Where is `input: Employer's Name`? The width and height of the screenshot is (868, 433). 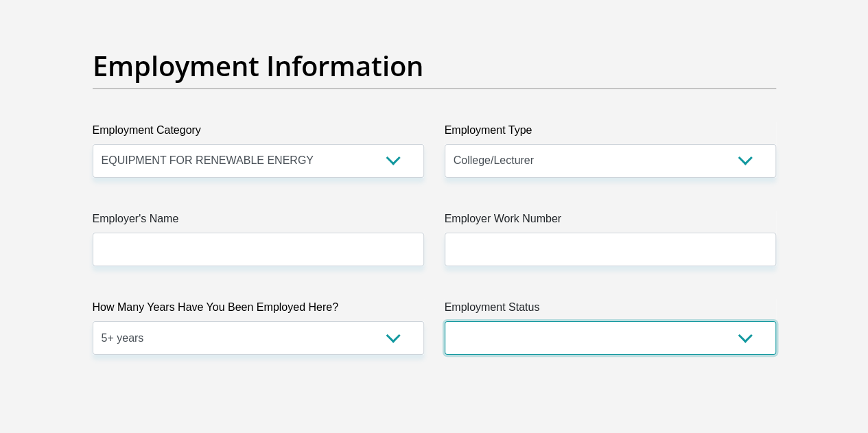 input: Employer's Name is located at coordinates (258, 249).